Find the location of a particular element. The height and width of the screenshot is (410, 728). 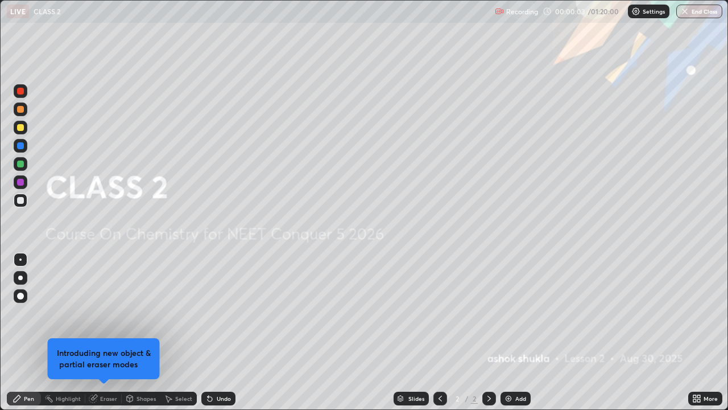

img: class-settings-icons is located at coordinates (636, 11).